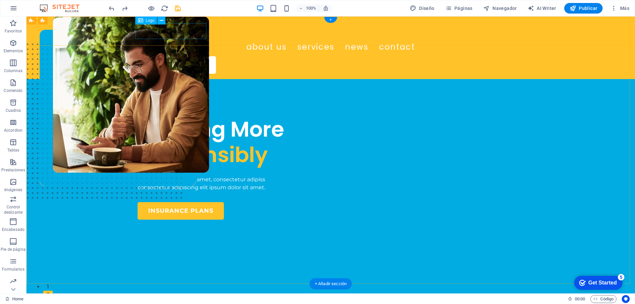  I want to click on span: Logo, so click(150, 21).